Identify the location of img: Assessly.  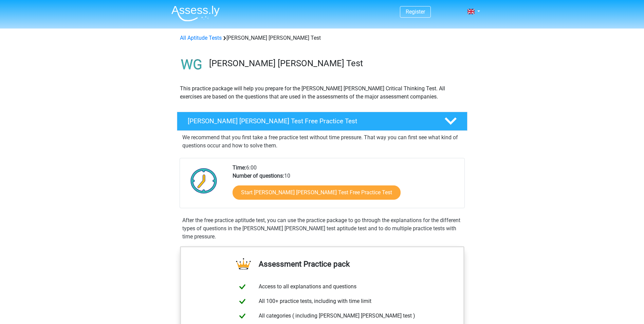
(196, 14).